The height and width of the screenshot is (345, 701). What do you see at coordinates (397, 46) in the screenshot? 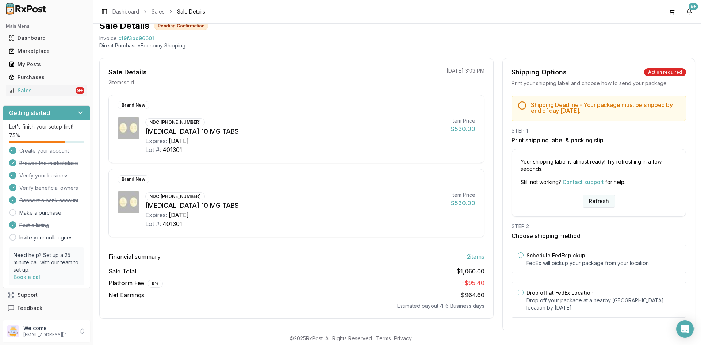
I see `p: Direct Purchase • Economy Shipping` at bounding box center [397, 46].